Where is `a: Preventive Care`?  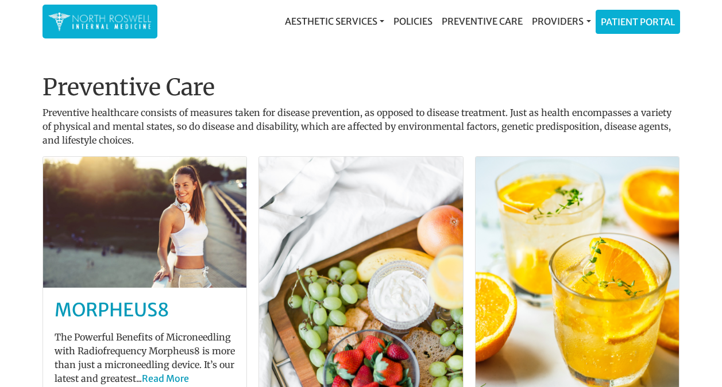 a: Preventive Care is located at coordinates (482, 21).